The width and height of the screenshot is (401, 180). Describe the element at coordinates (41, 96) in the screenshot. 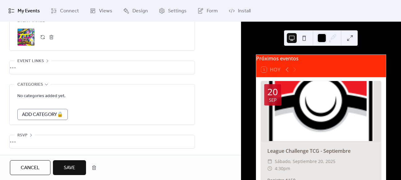

I see `span: No categories added yet.` at that location.